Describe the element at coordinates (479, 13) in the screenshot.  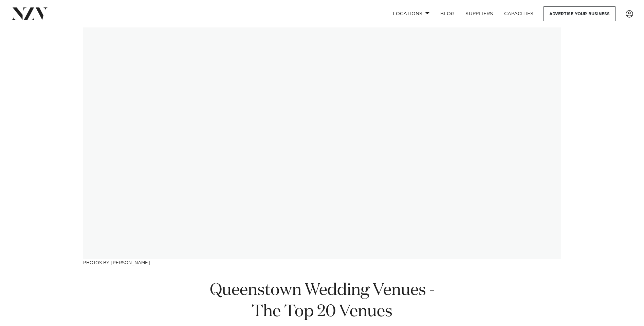
I see `a: SUPPLIERS` at that location.